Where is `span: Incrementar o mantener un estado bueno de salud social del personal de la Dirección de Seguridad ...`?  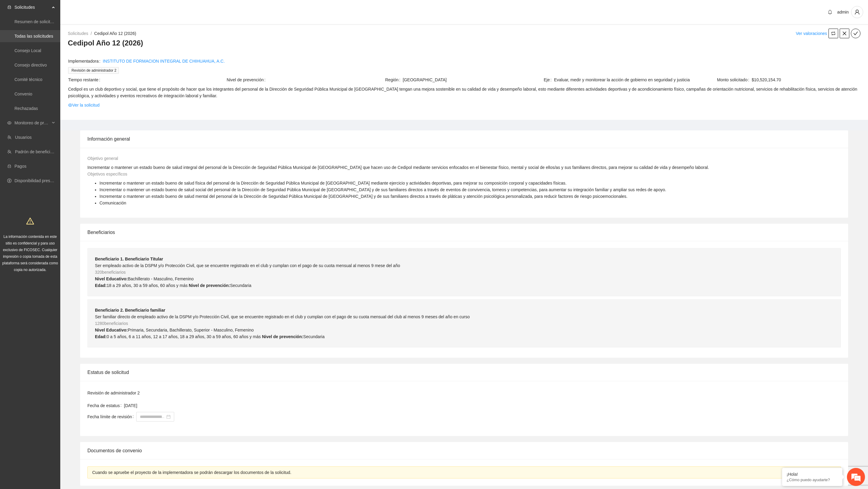 span: Incrementar o mantener un estado bueno de salud social del personal de la Dirección de Seguridad ... is located at coordinates (383, 189).